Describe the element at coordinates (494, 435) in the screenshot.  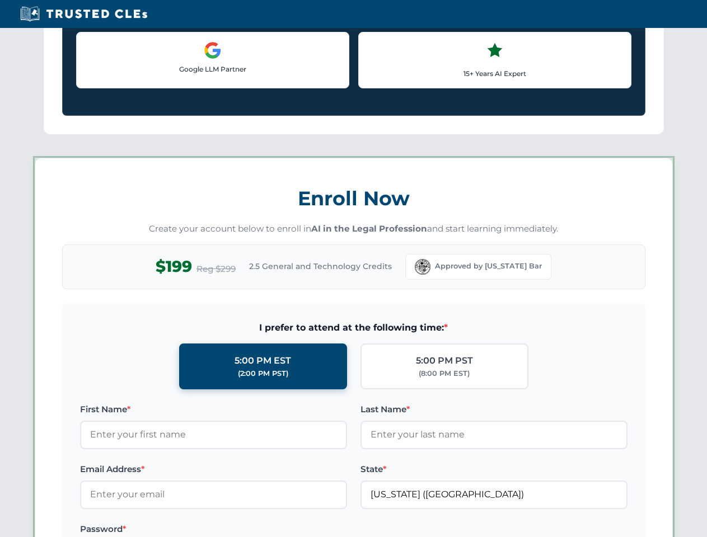
I see `input: Enter your last name` at that location.